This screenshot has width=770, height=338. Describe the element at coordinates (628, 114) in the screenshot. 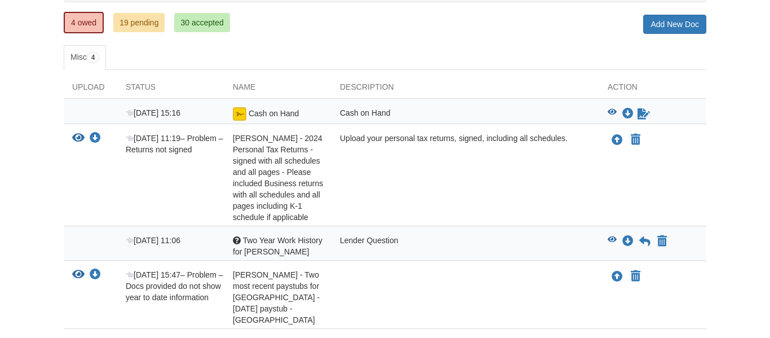

I see `a: Download Cash on Hand` at that location.